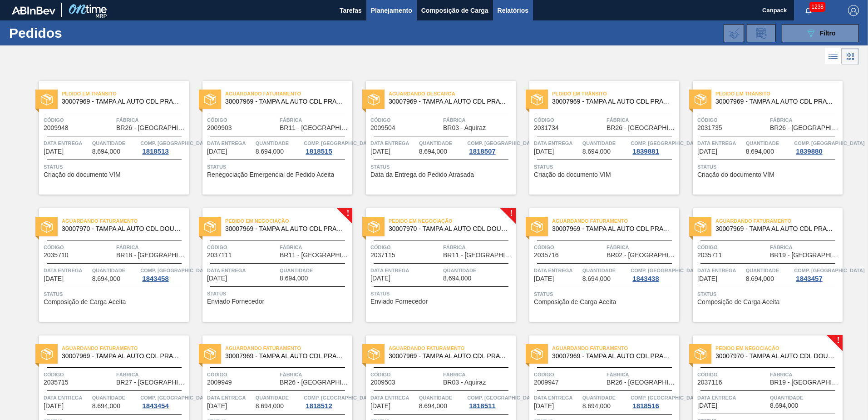 This screenshot has width=868, height=420. I want to click on span: Tarefas, so click(350, 10).